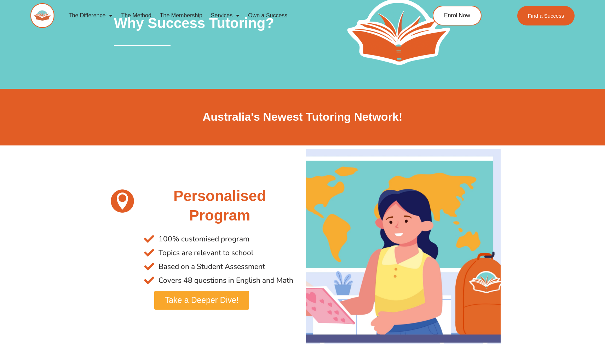 The image size is (605, 350). Describe the element at coordinates (268, 16) in the screenshot. I see `a: Own a Success` at that location.